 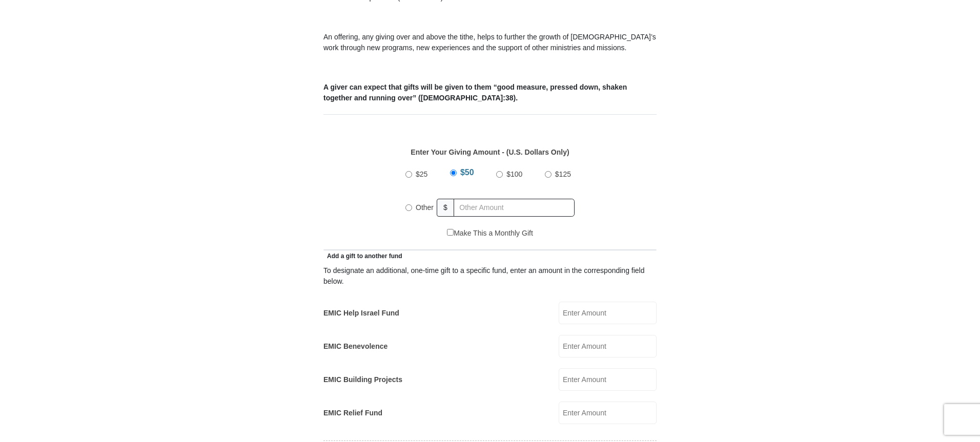 What do you see at coordinates (361, 313) in the screenshot?
I see `label: EMIC Help Israel Fund` at bounding box center [361, 313].